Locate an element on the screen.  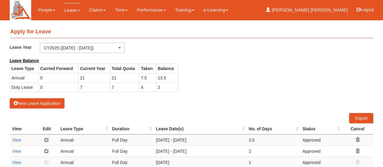
td: 2 is located at coordinates (273, 151).